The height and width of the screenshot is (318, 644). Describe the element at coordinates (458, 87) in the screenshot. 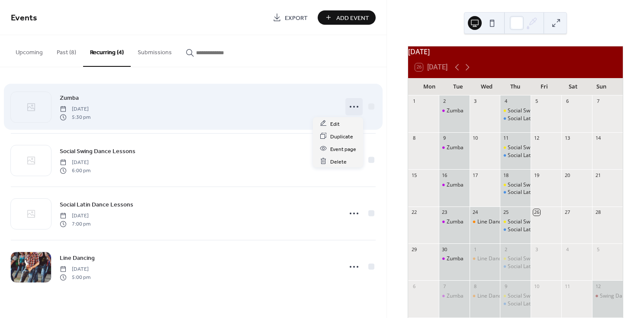

I see `div: Tue` at that location.